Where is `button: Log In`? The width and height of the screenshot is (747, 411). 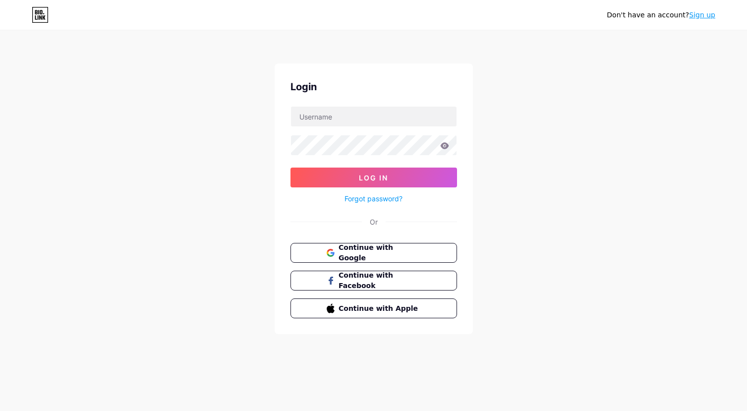 button: Log In is located at coordinates (374, 177).